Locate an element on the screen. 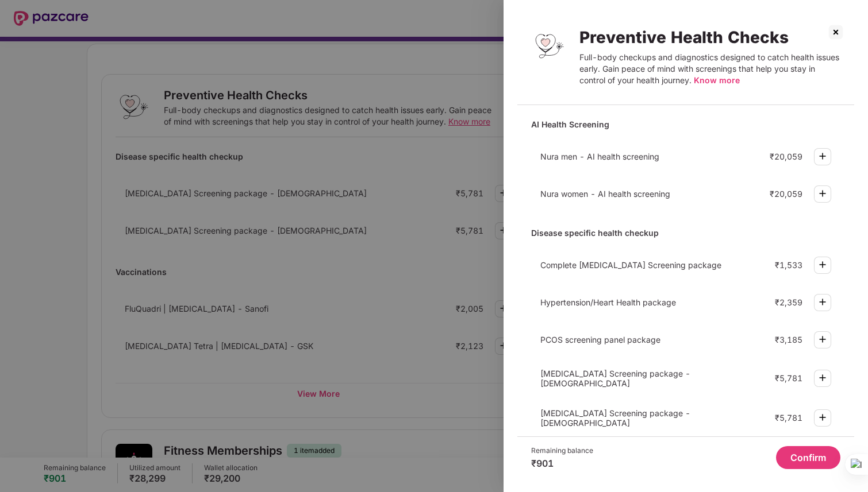  div: ₹3,185 is located at coordinates (789, 339).